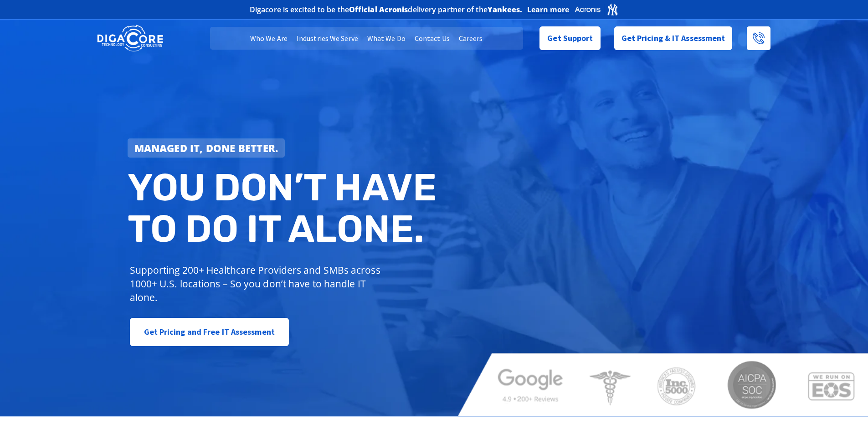  Describe the element at coordinates (327, 38) in the screenshot. I see `a: Industries We Serve` at that location.